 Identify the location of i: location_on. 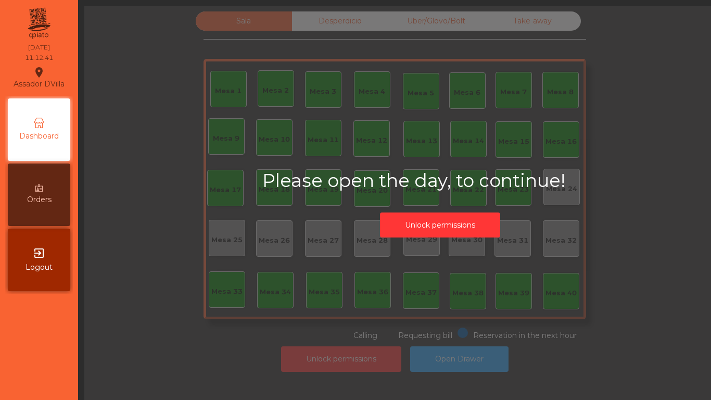
(39, 72).